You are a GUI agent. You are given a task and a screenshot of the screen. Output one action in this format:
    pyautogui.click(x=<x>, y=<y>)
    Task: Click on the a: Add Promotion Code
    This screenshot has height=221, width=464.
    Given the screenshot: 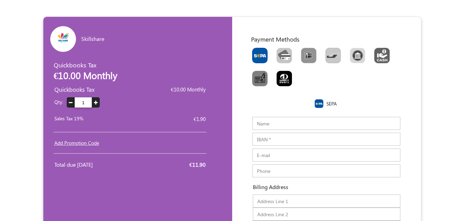 What is the action you would take?
    pyautogui.click(x=77, y=143)
    